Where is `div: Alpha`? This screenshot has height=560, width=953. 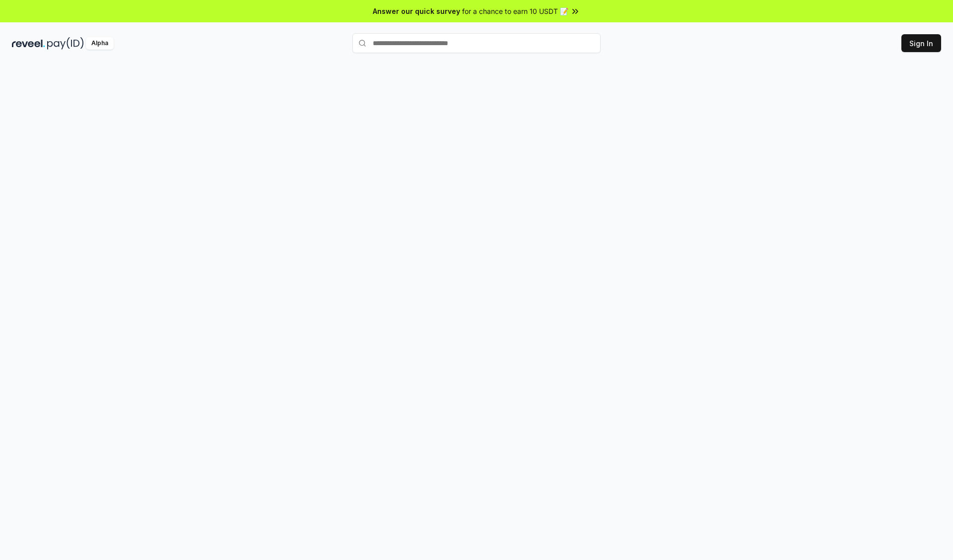
div: Alpha is located at coordinates (100, 43).